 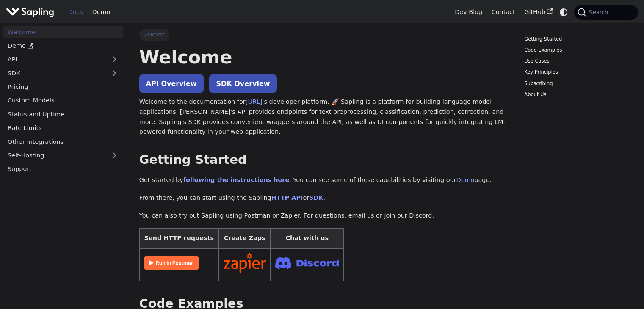 I want to click on p: Get started by . You can see some of these capabilities by visiting our page., so click(x=322, y=181).